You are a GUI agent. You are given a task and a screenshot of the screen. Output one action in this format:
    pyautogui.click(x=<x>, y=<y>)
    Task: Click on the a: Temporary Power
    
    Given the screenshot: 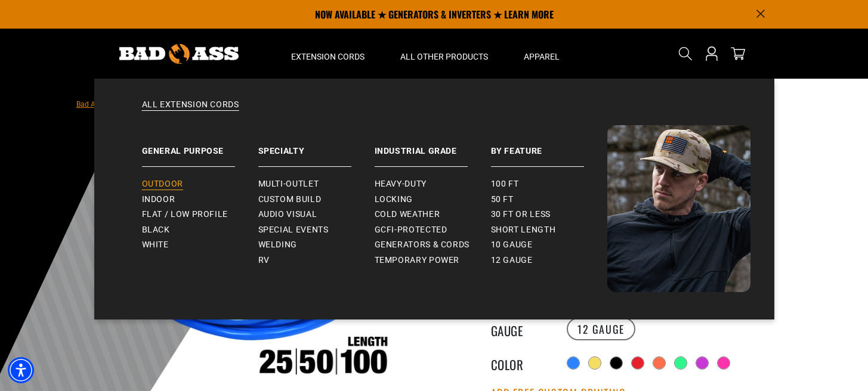 What is the action you would take?
    pyautogui.click(x=433, y=261)
    